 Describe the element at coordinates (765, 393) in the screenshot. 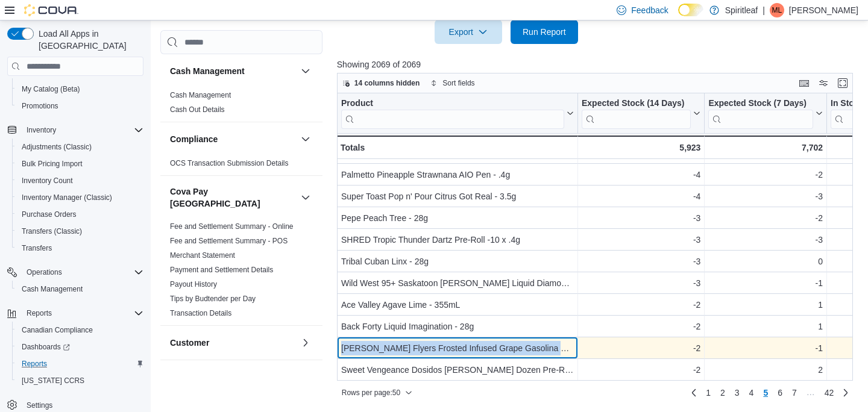

I see `button: Page 5 of 42` at that location.